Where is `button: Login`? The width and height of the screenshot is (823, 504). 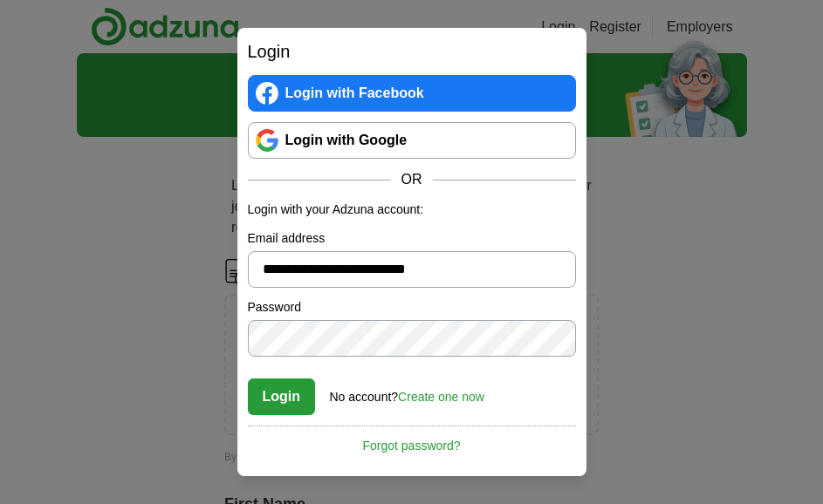
button: Login is located at coordinates (282, 397).